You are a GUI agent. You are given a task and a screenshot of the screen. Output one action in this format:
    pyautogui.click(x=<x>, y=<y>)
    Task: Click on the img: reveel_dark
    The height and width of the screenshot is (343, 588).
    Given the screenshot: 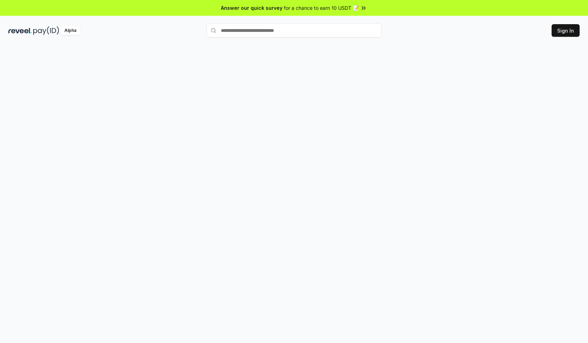 What is the action you would take?
    pyautogui.click(x=20, y=30)
    